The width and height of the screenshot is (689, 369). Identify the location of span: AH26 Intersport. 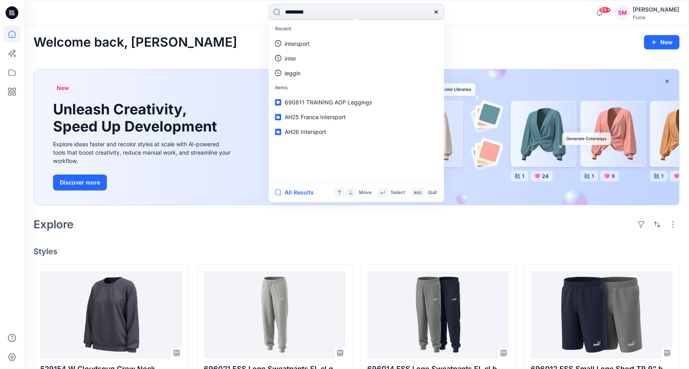
(306, 132).